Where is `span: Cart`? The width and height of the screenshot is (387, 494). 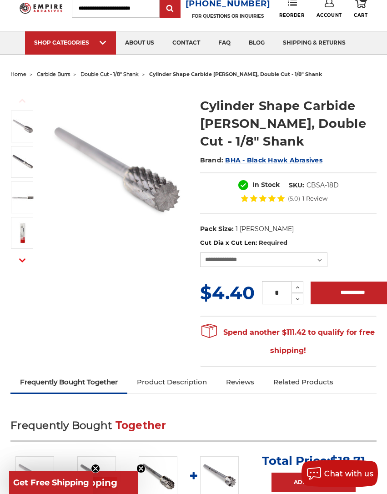 span: Cart is located at coordinates (361, 15).